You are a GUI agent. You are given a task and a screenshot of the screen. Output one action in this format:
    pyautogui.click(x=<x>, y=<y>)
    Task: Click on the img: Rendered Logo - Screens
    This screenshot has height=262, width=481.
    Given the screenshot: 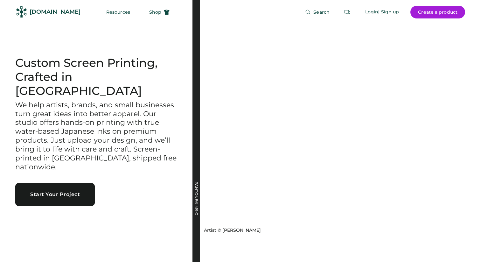 What is the action you would take?
    pyautogui.click(x=21, y=12)
    